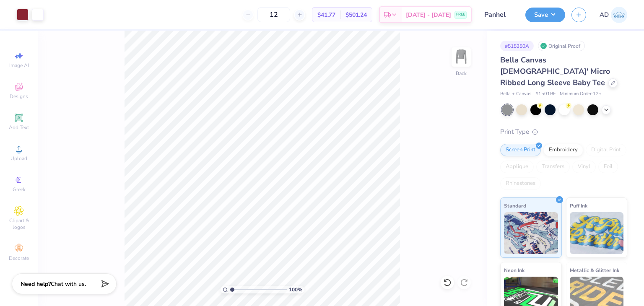 Image resolution: width=644 pixels, height=306 pixels. I want to click on span: Designs, so click(19, 96).